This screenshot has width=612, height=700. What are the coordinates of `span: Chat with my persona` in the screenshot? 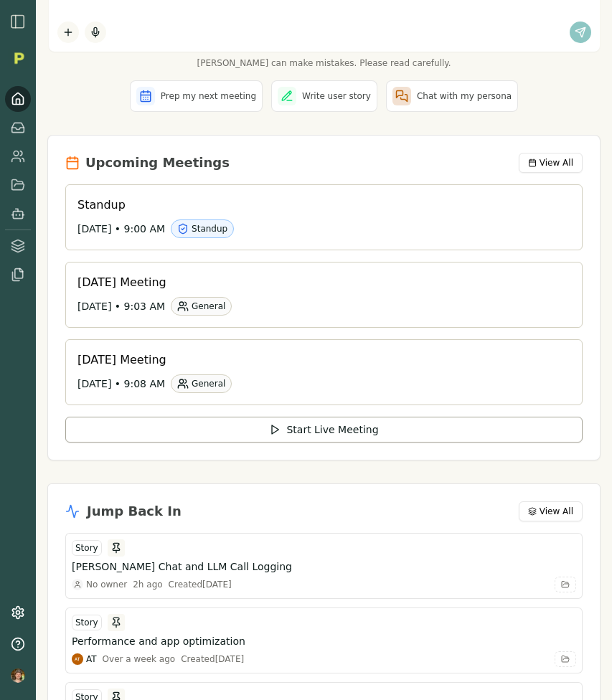 It's located at (464, 96).